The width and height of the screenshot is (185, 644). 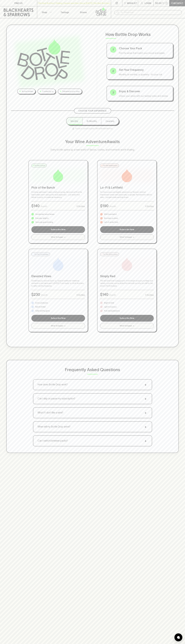 What do you see at coordinates (110, 254) in the screenshot?
I see `p: For Red Wine Lovers` at bounding box center [110, 254].